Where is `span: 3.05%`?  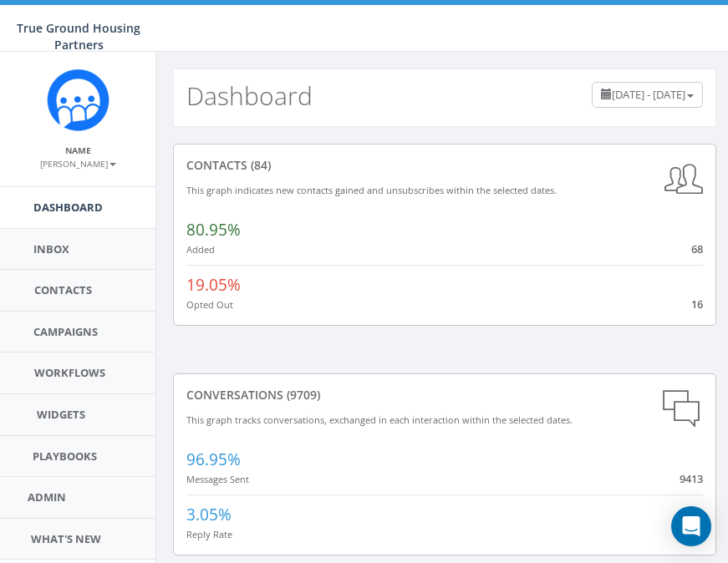
span: 3.05% is located at coordinates (209, 515).